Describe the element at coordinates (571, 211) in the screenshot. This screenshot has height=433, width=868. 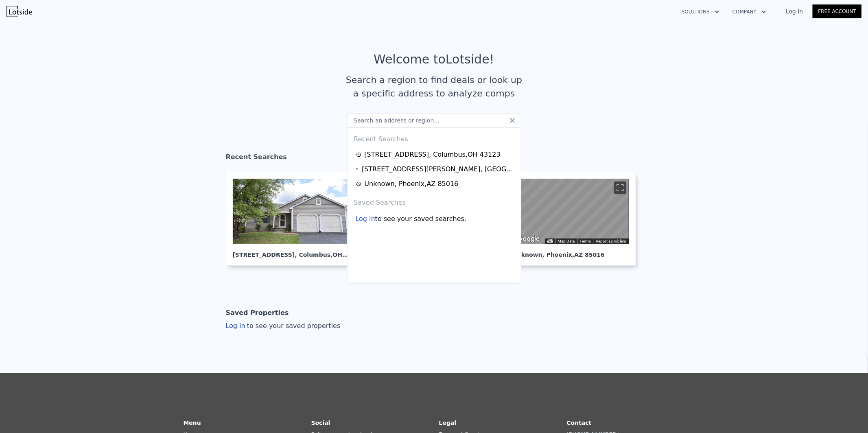
I see `div: Street View` at that location.